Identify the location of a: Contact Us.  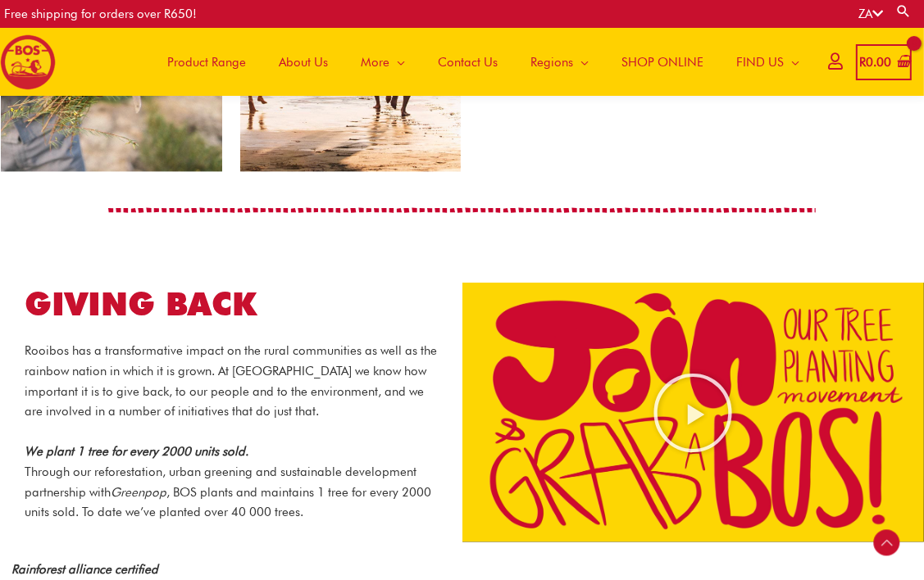
(468, 62).